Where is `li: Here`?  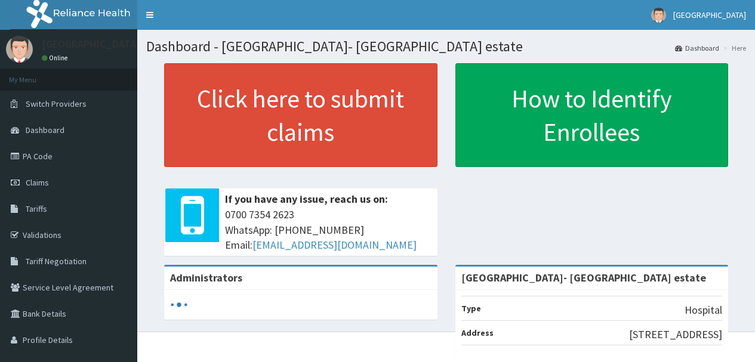 li: Here is located at coordinates (733, 48).